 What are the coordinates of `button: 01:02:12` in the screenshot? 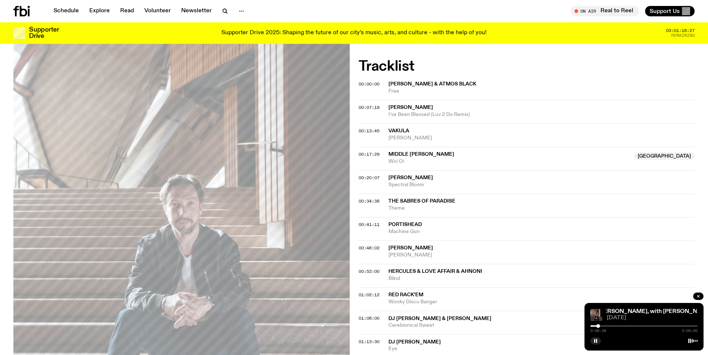 It's located at (369, 295).